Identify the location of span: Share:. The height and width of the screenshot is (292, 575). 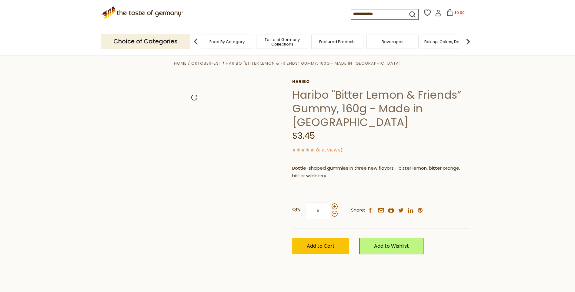
(358, 210).